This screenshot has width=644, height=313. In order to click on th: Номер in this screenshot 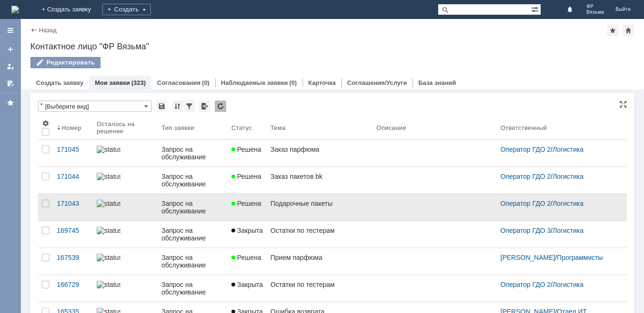, I will do `click(73, 127)`.